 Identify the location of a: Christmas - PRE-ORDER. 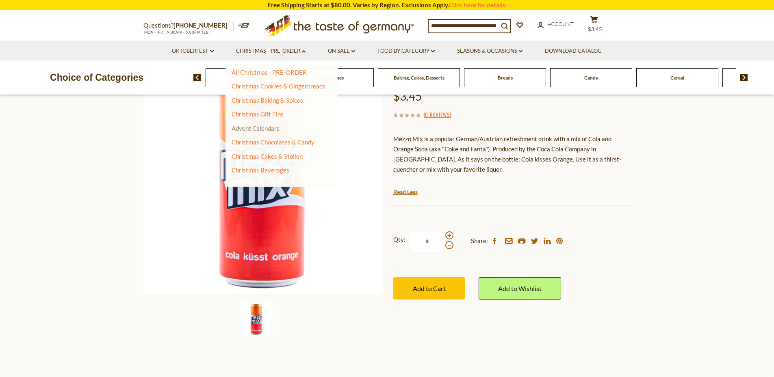
(271, 51).